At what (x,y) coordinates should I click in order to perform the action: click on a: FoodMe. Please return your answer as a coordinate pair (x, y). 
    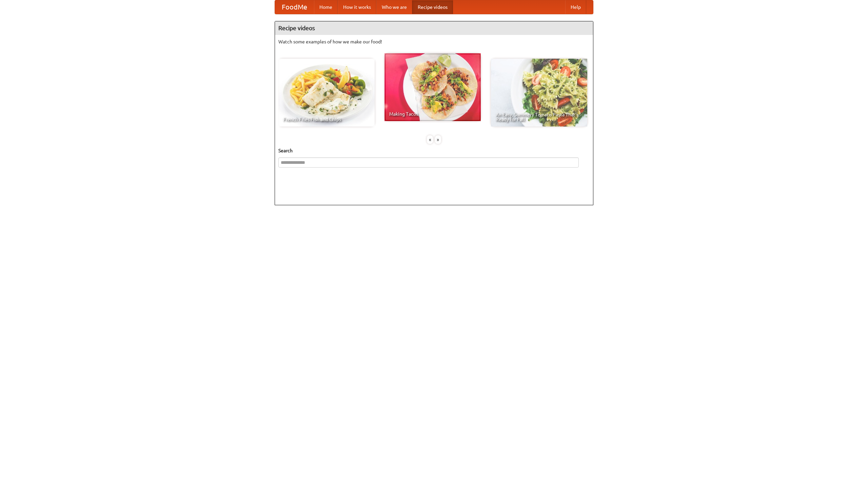
    Looking at the image, I should click on (294, 7).